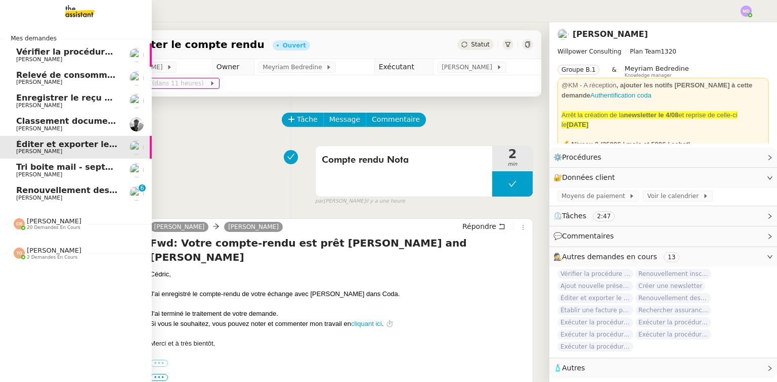 The image size is (777, 382). Describe the element at coordinates (385, 201) in the screenshot. I see `span: il y a une heure` at that location.